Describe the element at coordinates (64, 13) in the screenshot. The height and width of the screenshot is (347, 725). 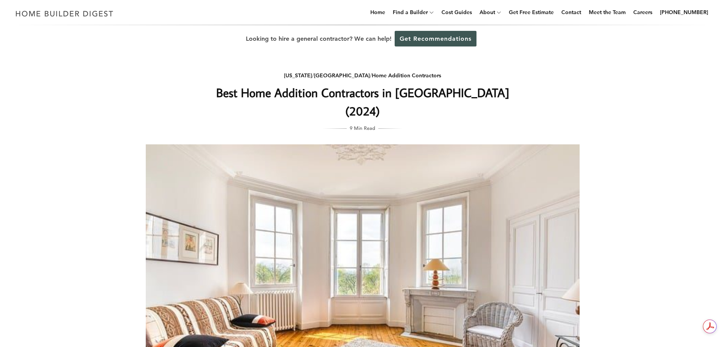
I see `img: Home Builder Digest` at that location.